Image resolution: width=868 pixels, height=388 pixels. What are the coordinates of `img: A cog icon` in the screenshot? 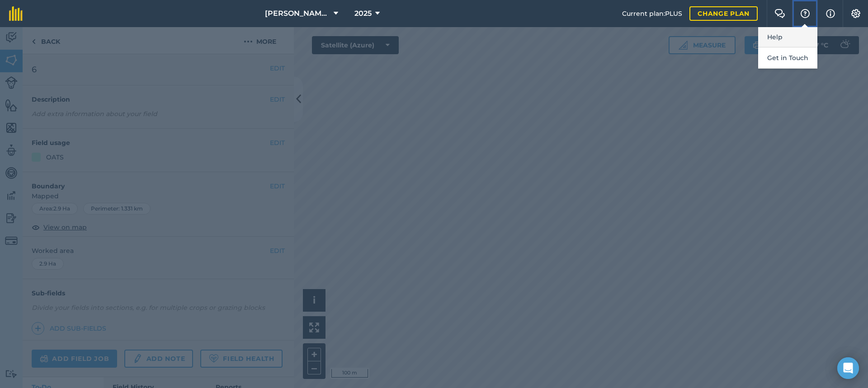 It's located at (856, 13).